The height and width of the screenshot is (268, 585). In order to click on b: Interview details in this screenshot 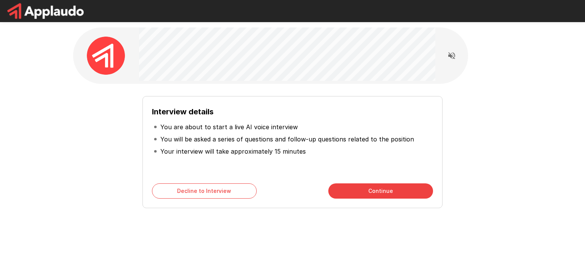, I will do `click(183, 112)`.